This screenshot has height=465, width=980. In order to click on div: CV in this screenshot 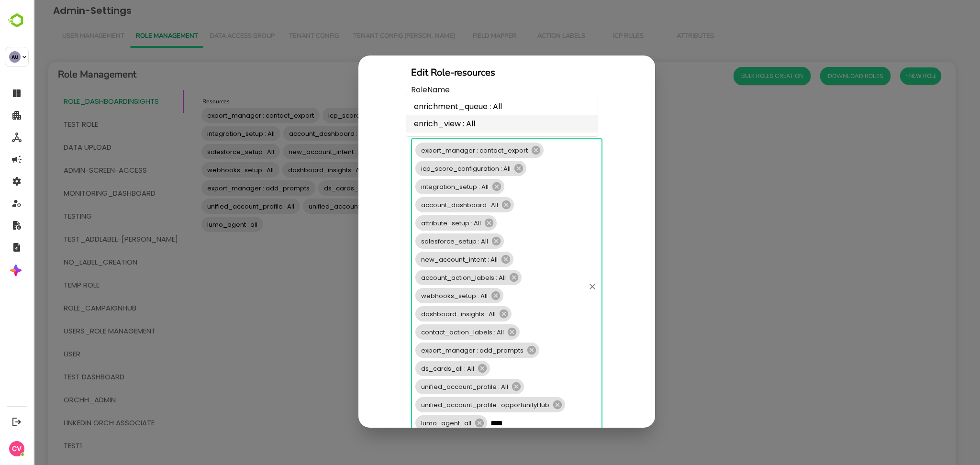, I will do `click(17, 449)`.